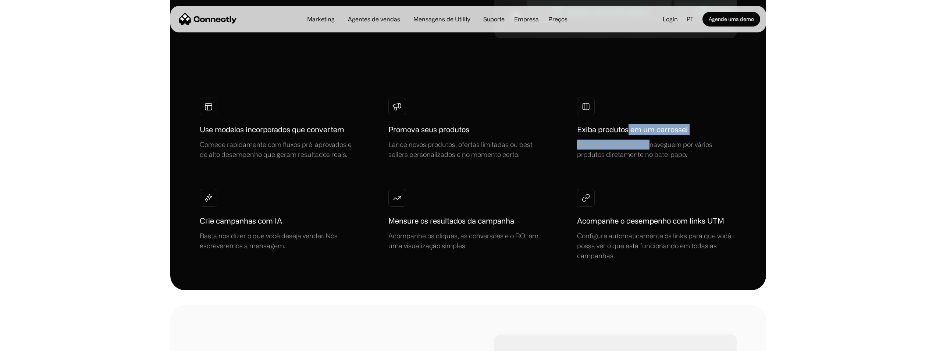  Describe the element at coordinates (670, 19) in the screenshot. I see `a: Login` at that location.